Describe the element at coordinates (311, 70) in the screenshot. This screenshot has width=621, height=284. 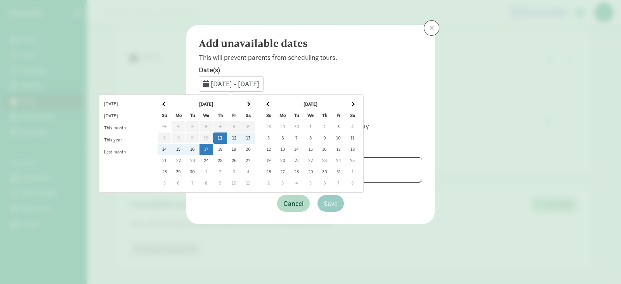
I see `label: Date(s)` at that location.